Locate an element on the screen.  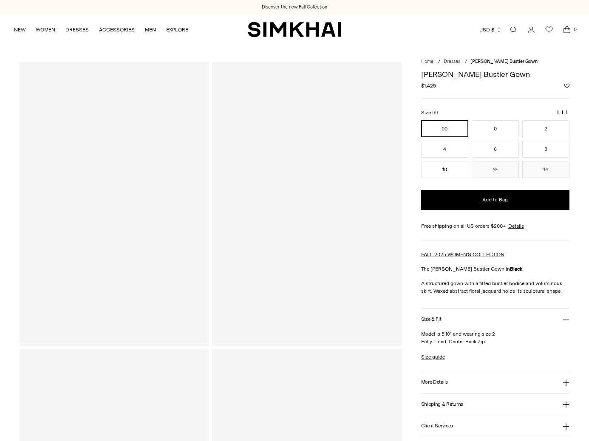
h3: More Details is located at coordinates (434, 382).